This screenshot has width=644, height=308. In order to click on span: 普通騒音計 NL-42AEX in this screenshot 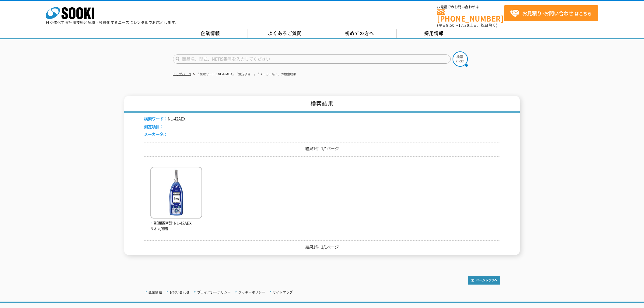, I will do `click(176, 223)`.